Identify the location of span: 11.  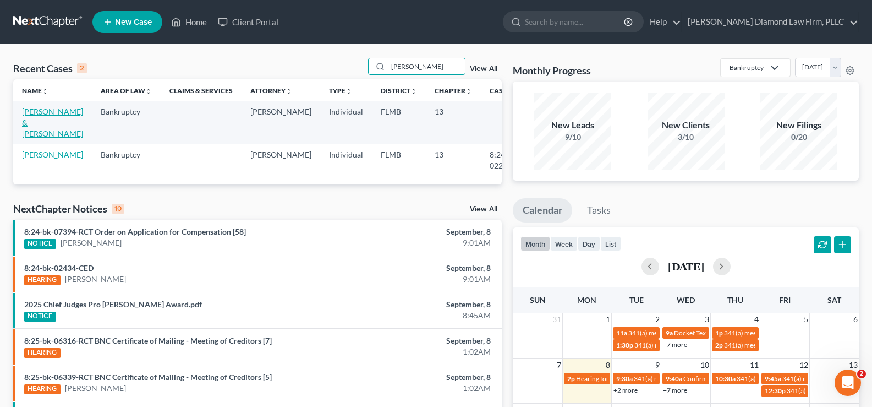
(754, 365).